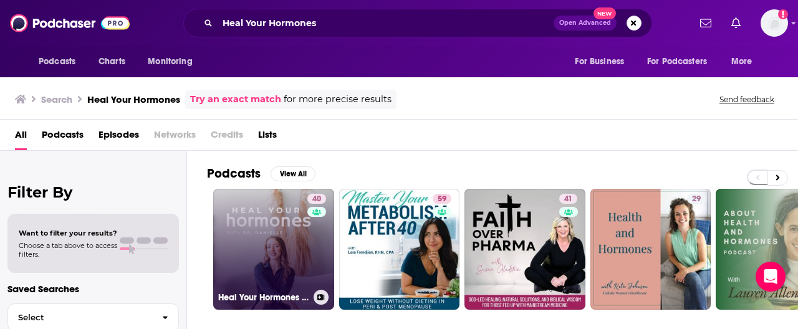 This screenshot has height=329, width=798. What do you see at coordinates (133, 99) in the screenshot?
I see `h3: Heal Your Hormones` at bounding box center [133, 99].